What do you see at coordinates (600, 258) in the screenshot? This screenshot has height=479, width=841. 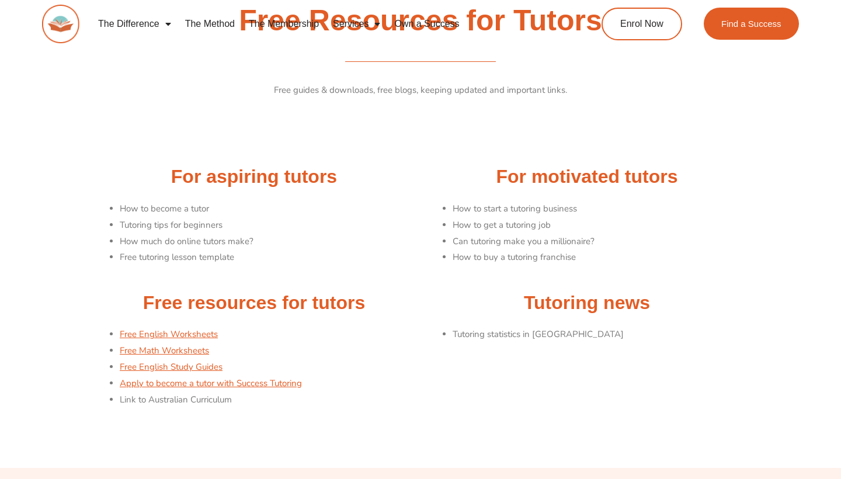 I see `li: How to buy a tutoring franchise` at bounding box center [600, 258].